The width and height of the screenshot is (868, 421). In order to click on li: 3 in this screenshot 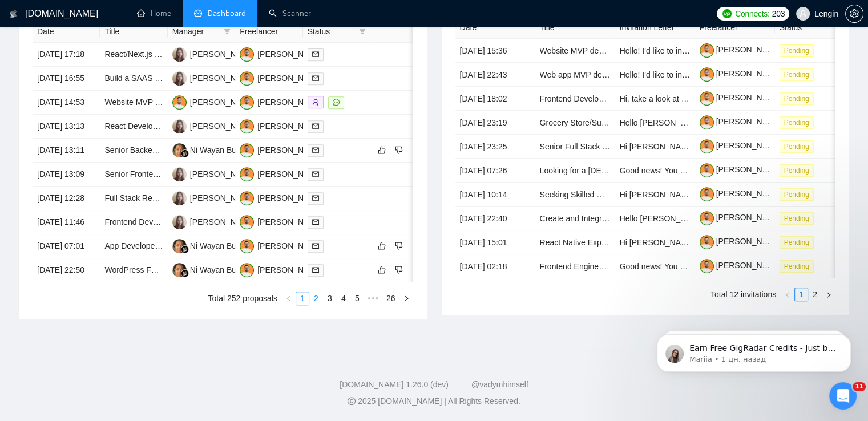, I will do `click(330, 299)`.